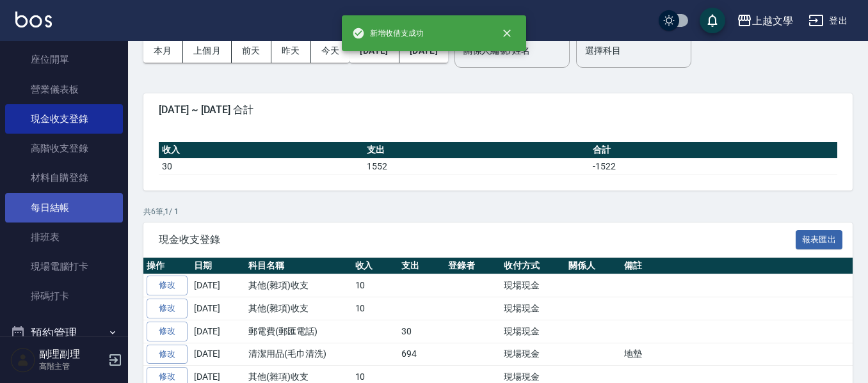  What do you see at coordinates (64, 333) in the screenshot?
I see `button: 預約管理` at bounding box center [64, 333].